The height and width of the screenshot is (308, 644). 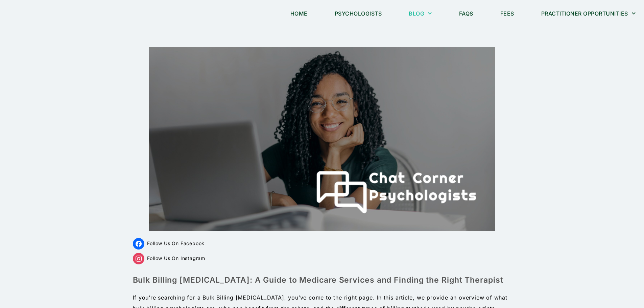 What do you see at coordinates (466, 14) in the screenshot?
I see `a: FAQs` at bounding box center [466, 14].